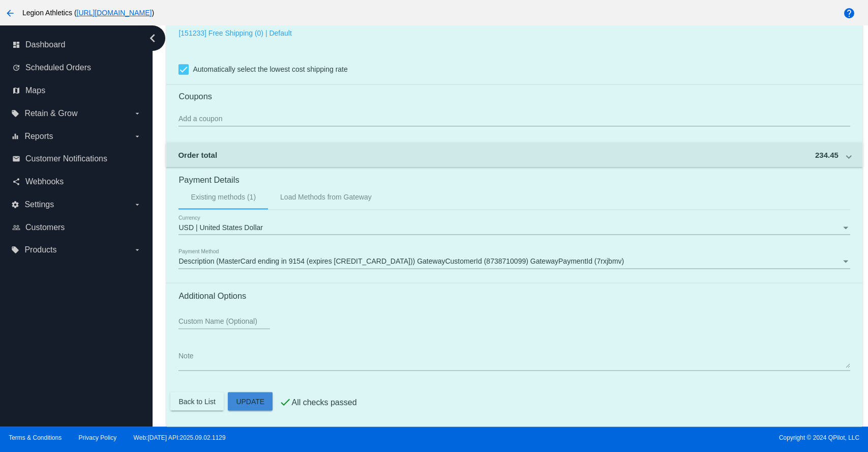 The image size is (868, 452). I want to click on mat-icon: help, so click(850, 13).